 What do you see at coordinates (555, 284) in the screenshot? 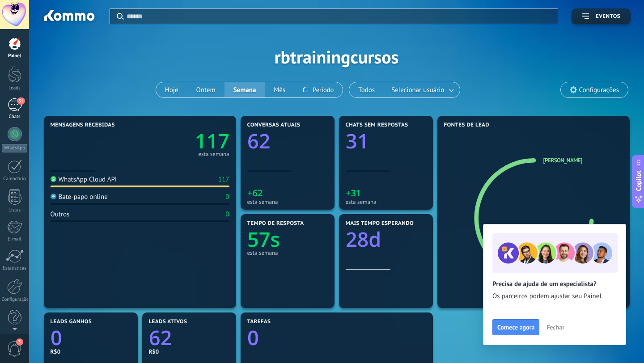
I see `h2: Precisa de ajuda de um especialista?` at bounding box center [555, 284].